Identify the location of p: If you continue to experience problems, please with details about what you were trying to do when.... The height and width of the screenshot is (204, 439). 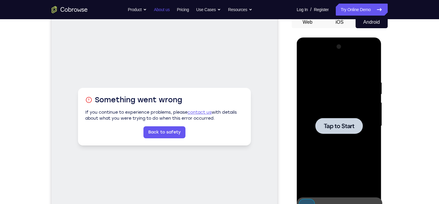
(113, 99).